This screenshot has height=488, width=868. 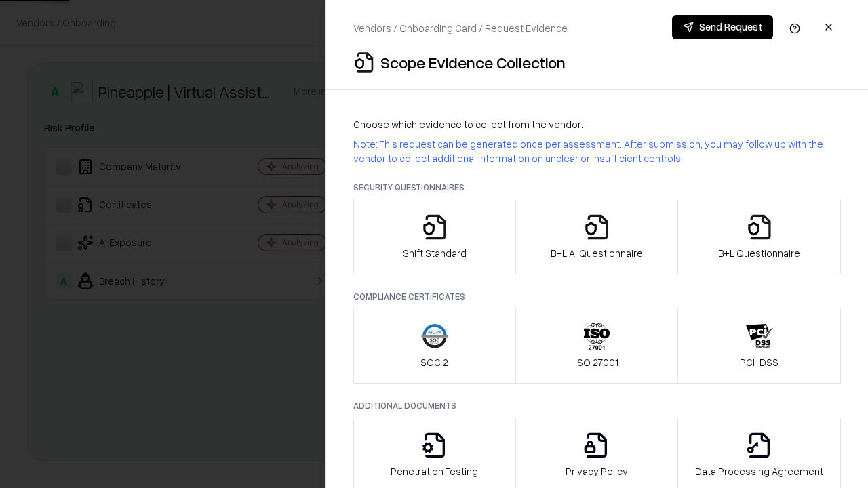 I want to click on p: Shift Standard, so click(x=434, y=253).